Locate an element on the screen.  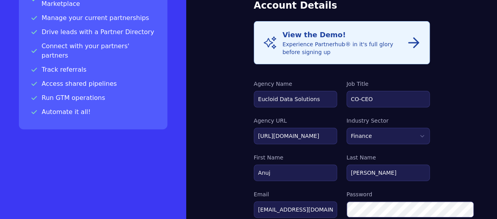
label: Industry Sector is located at coordinates (388, 121).